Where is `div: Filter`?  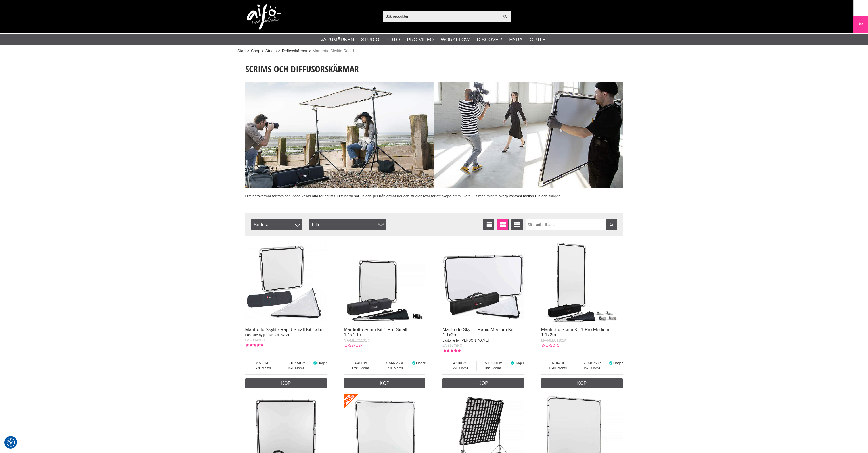
div: Filter is located at coordinates (348, 225).